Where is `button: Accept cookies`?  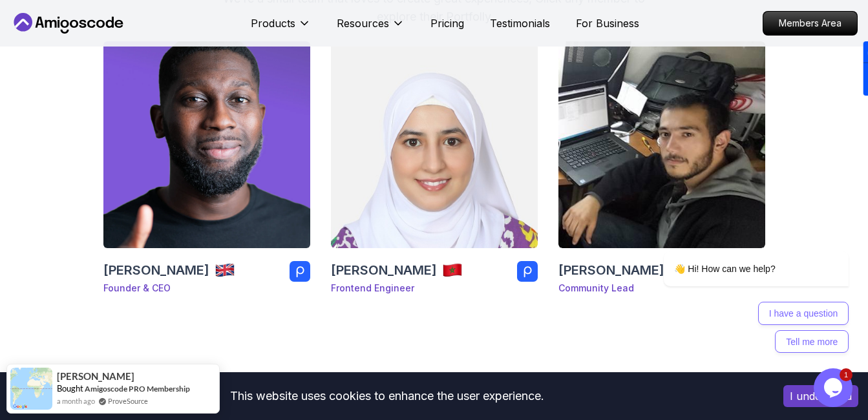 button: Accept cookies is located at coordinates (821, 396).